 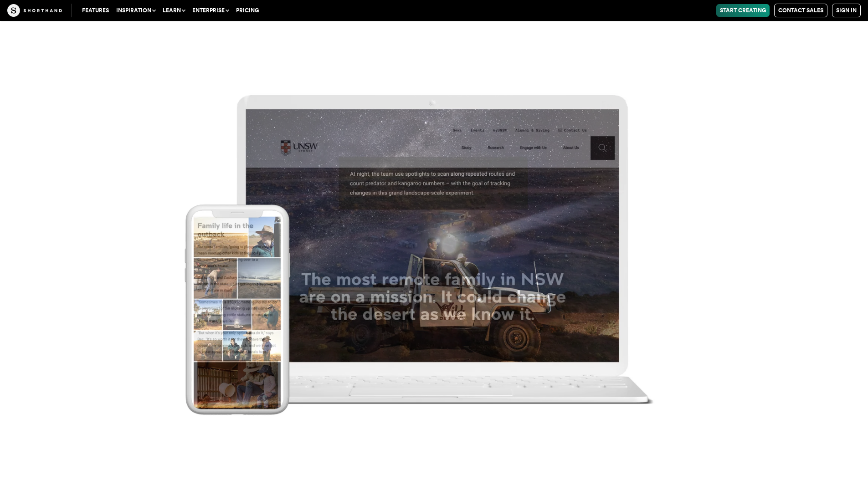 I want to click on a: Features, so click(x=95, y=11).